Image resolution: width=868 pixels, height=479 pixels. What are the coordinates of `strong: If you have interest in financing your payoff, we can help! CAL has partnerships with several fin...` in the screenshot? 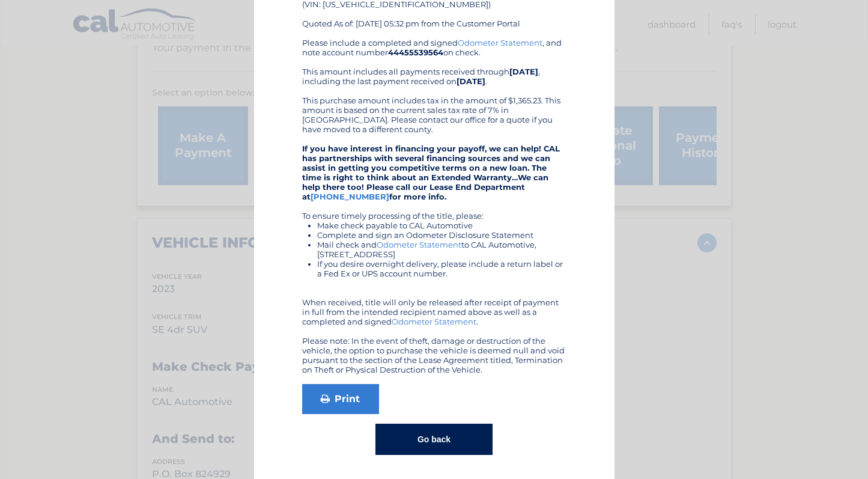 It's located at (431, 172).